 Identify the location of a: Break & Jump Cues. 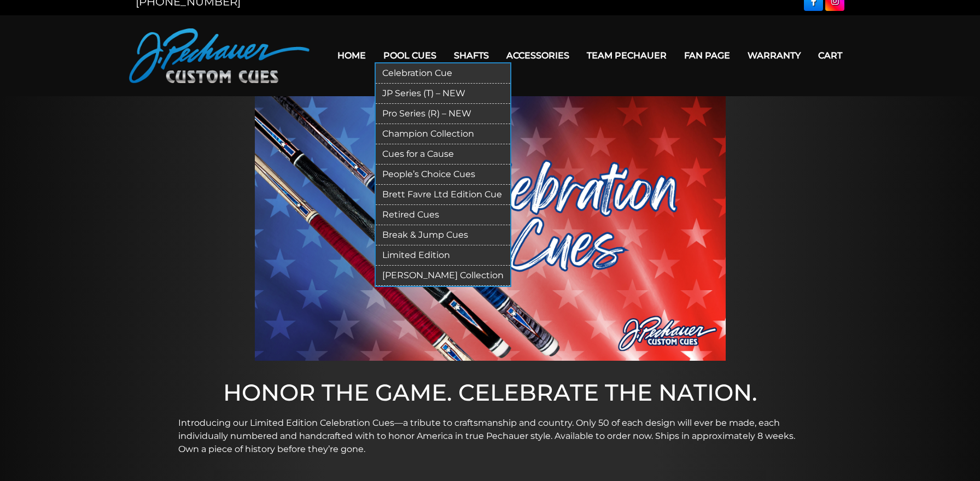
(442, 235).